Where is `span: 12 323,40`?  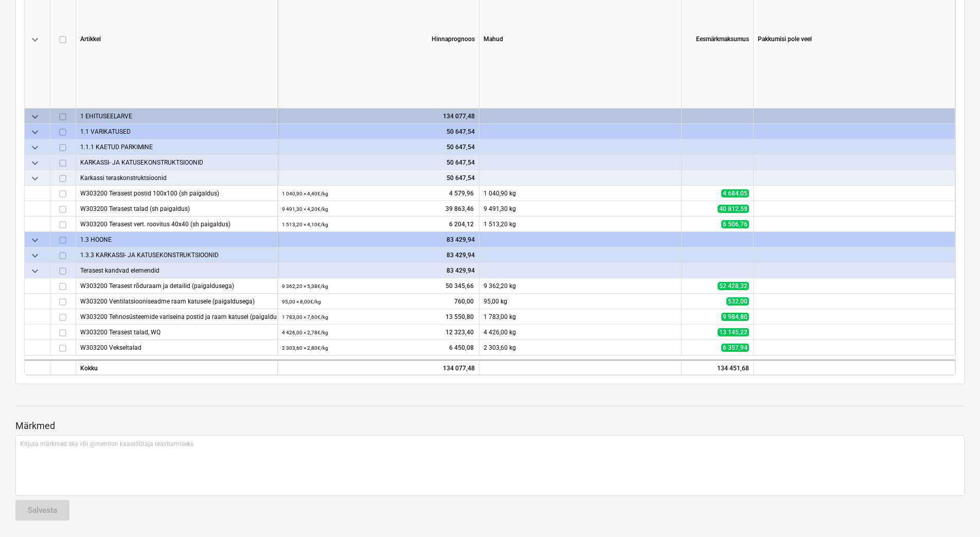
span: 12 323,40 is located at coordinates (460, 332).